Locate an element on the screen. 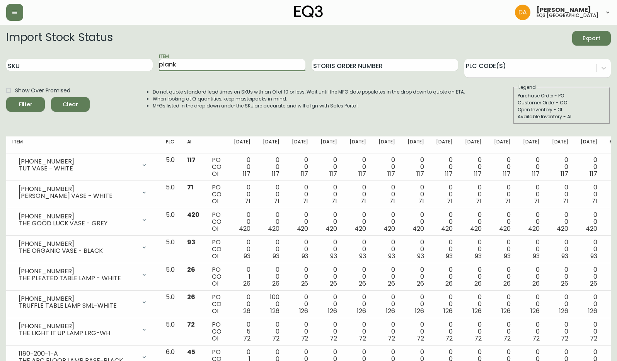 The image size is (617, 361). th: AI is located at coordinates (193, 145).